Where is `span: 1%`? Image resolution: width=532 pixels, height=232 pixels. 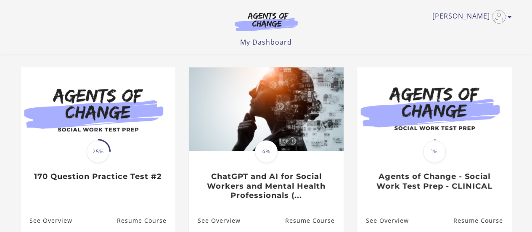
span: 1% is located at coordinates (434, 151).